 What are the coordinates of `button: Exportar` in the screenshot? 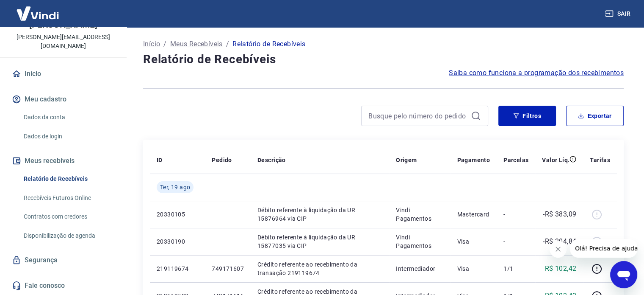 It's located at (595, 116).